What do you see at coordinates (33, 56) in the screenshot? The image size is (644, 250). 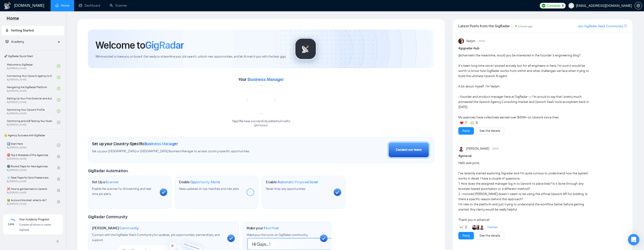 I see `span: 🚀 GigRadar Quick Start` at bounding box center [33, 56].